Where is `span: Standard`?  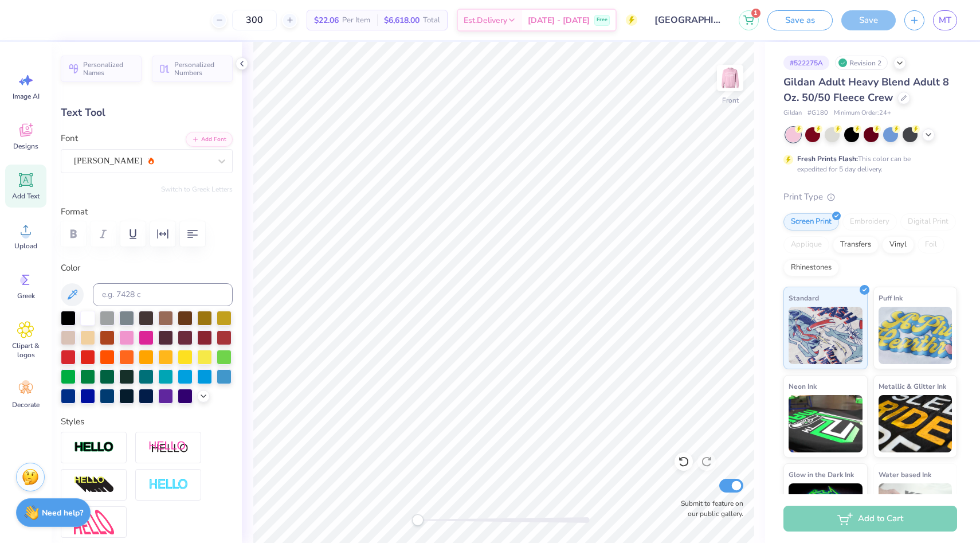 span: Standard is located at coordinates (804, 298).